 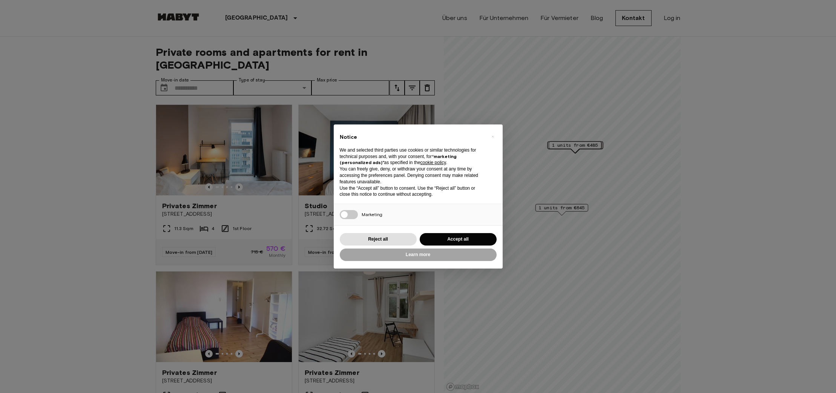 What do you see at coordinates (412, 192) in the screenshot?
I see `p: Use the “Accept all” button to consent. Use the “Reject all” button or close this notice to conti...` at bounding box center [412, 192].